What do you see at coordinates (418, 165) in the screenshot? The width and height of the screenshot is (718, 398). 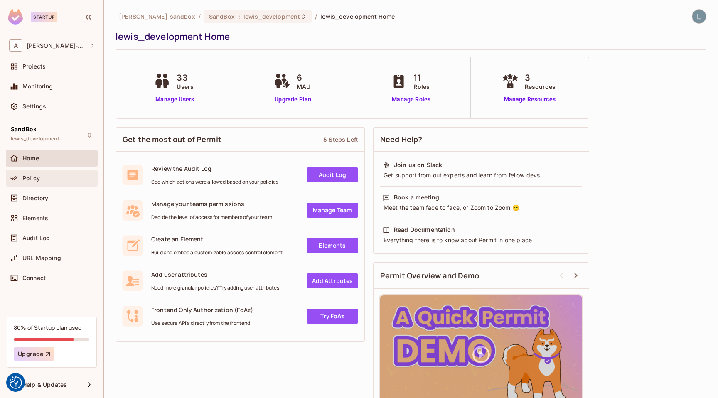 I see `div: Join us on Slack` at bounding box center [418, 165].